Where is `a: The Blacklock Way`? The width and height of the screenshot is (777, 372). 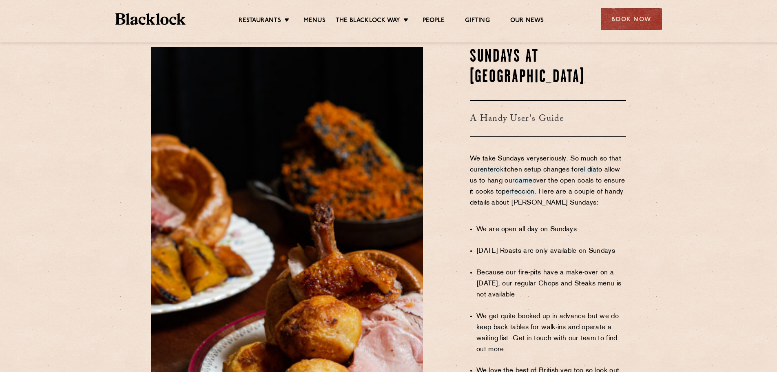
a: The Blacklock Way is located at coordinates (368, 21).